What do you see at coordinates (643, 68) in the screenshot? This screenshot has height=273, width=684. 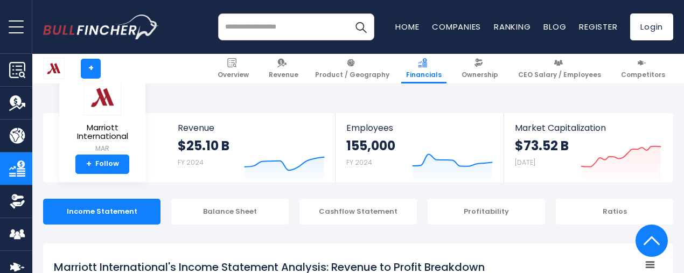 I see `a: Competitors` at bounding box center [643, 68].